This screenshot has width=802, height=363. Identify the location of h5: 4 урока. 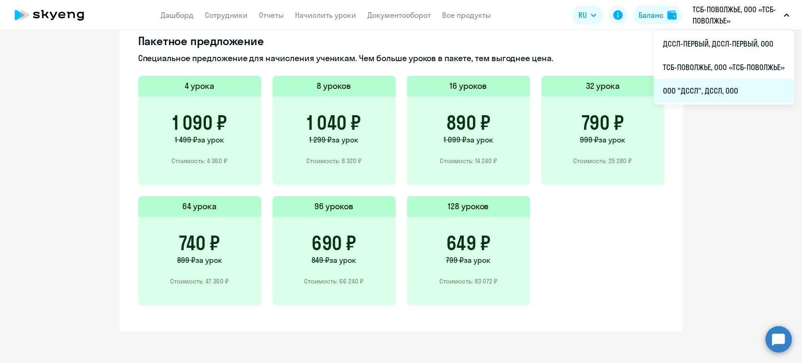
(199, 86).